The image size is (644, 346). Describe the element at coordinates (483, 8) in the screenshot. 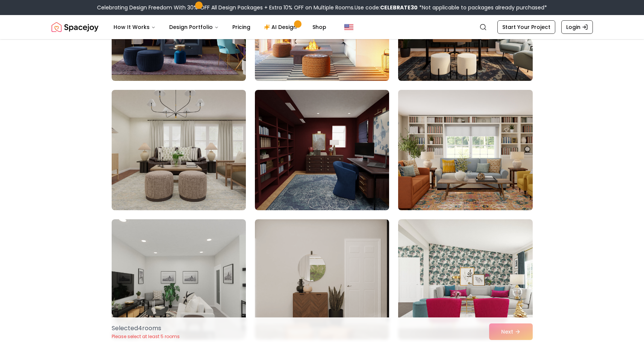

I see `span: *Not applicable to packages already purchased*` at that location.